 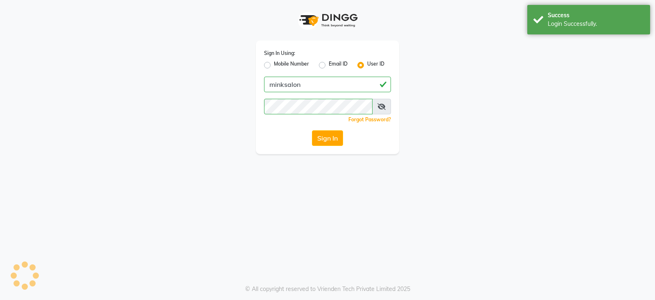 I want to click on img: logo1.svg, so click(x=327, y=20).